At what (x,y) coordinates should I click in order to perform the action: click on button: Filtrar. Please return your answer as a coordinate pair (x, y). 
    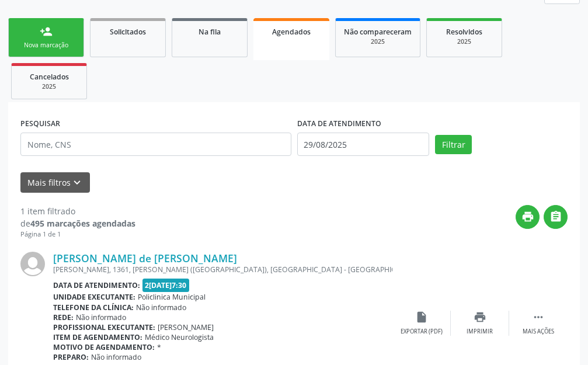
    Looking at the image, I should click on (453, 144).